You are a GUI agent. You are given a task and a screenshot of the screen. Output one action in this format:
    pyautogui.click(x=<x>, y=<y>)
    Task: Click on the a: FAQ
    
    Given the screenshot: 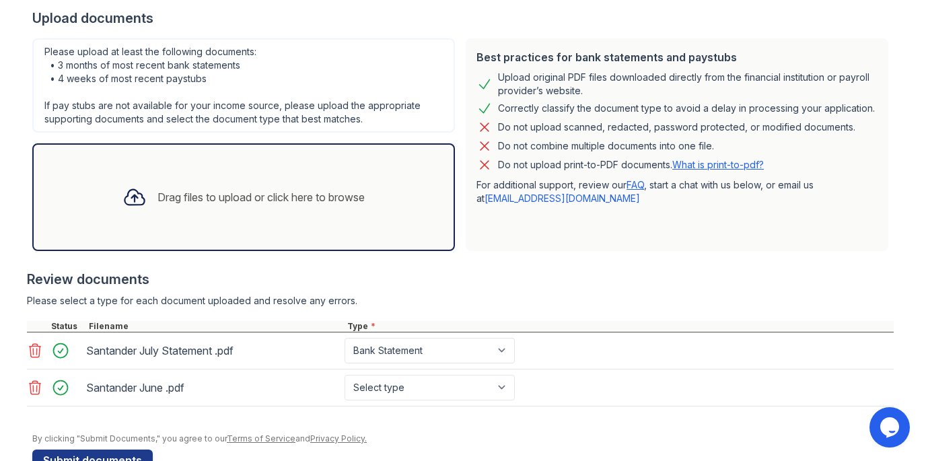 What is the action you would take?
    pyautogui.click(x=635, y=184)
    